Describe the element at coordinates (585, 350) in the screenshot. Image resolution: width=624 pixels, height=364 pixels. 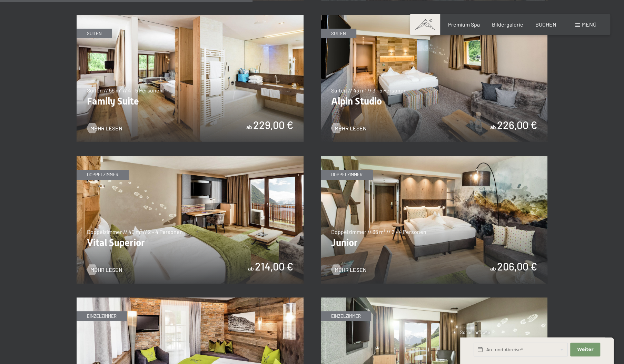
I see `button: Weiter` at that location.